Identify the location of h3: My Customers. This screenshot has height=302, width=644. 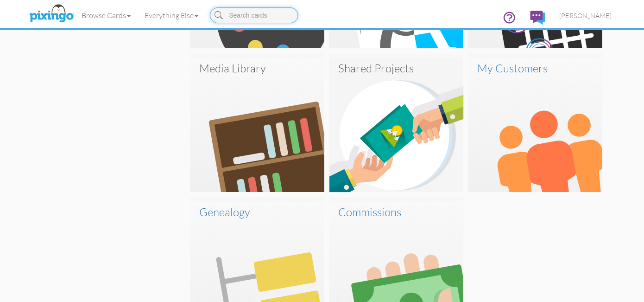
(535, 68).